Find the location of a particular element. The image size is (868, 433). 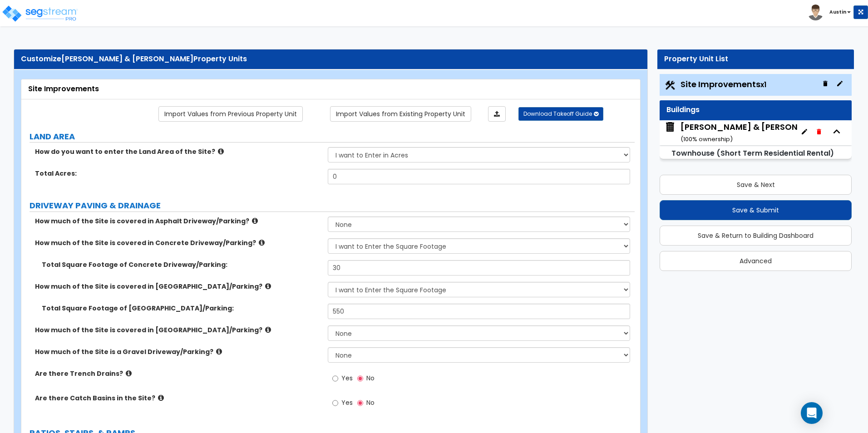

a: Import the dynamic attributes value through Excel sheet is located at coordinates (497, 114).